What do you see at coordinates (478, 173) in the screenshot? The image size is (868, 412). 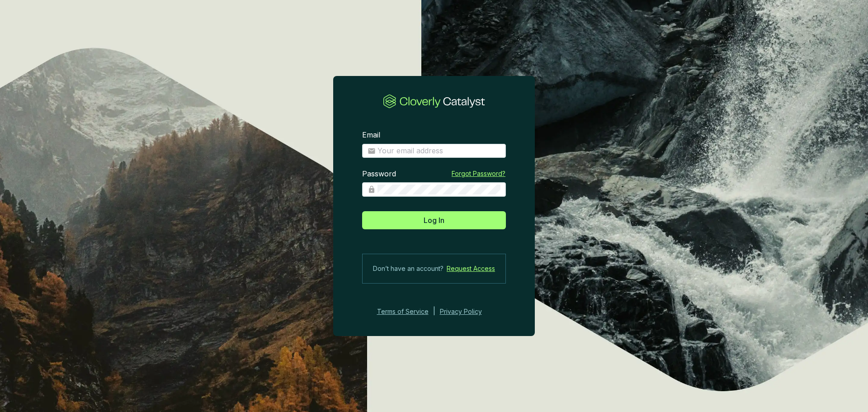 I see `a: Forgot Password?` at bounding box center [478, 173].